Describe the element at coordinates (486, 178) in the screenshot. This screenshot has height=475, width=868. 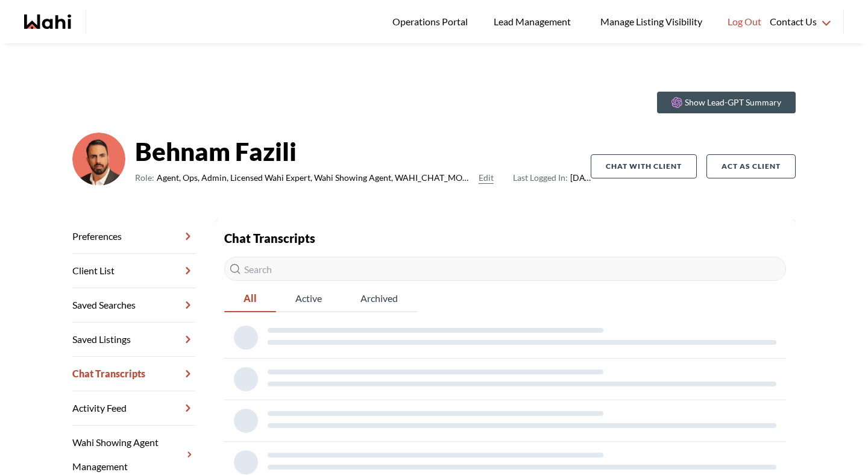
I see `button: Edit` at that location.